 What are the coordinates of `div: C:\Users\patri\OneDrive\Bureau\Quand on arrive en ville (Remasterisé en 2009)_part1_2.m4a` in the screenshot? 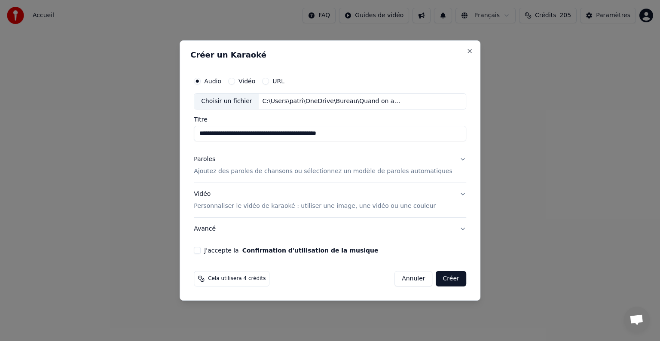 It's located at (332, 101).